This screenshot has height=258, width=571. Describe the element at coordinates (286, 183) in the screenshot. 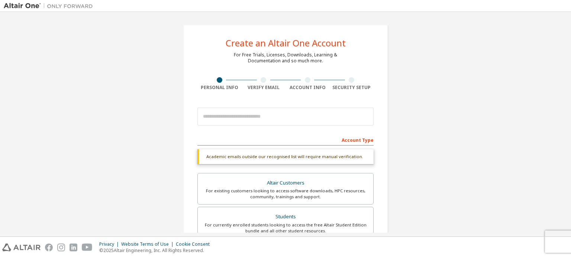

I see `div: Altair Customers` at that location.